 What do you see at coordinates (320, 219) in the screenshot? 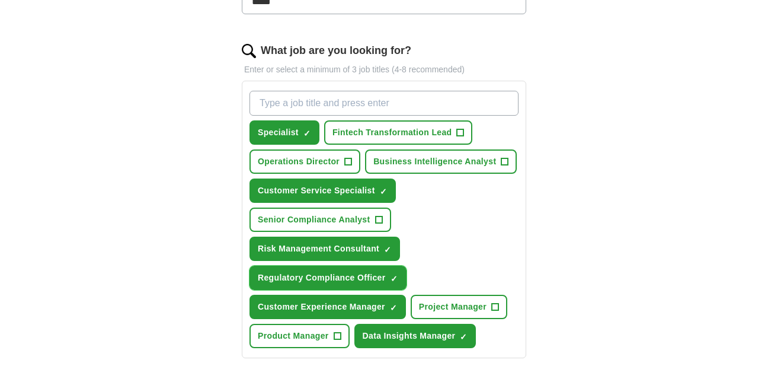
I see `button: Senior Compliance Analyst` at bounding box center [320, 219].